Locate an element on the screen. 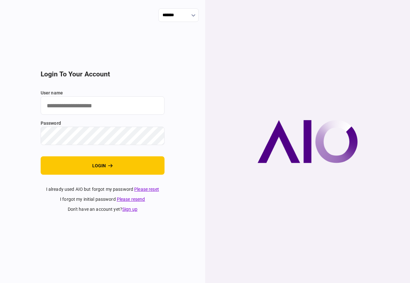  a: Please resend is located at coordinates (131, 199).